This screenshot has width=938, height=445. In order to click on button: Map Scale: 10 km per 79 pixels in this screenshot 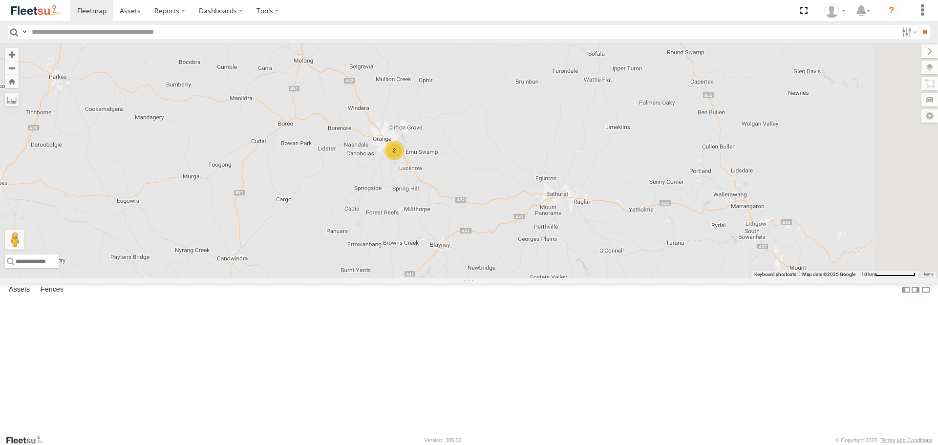, I will do `click(888, 275)`.